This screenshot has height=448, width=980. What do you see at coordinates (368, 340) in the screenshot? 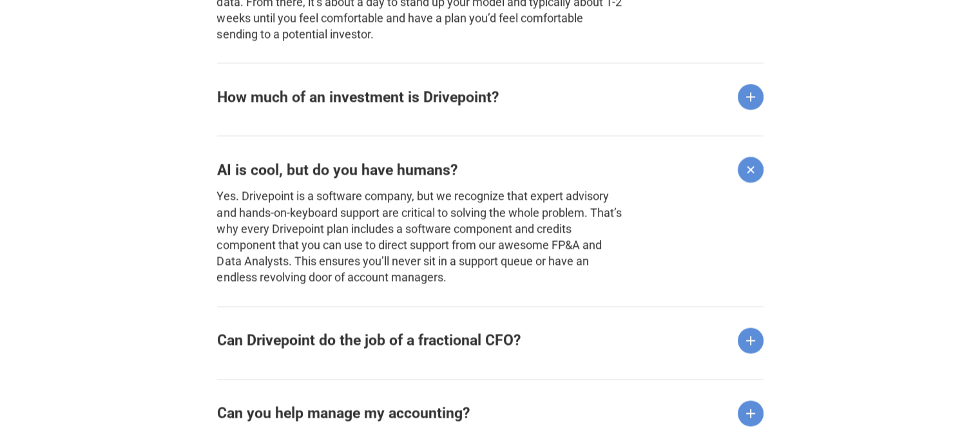
I see `strong: Can Drivepoint do the job of a fractional CFO?` at bounding box center [368, 340].